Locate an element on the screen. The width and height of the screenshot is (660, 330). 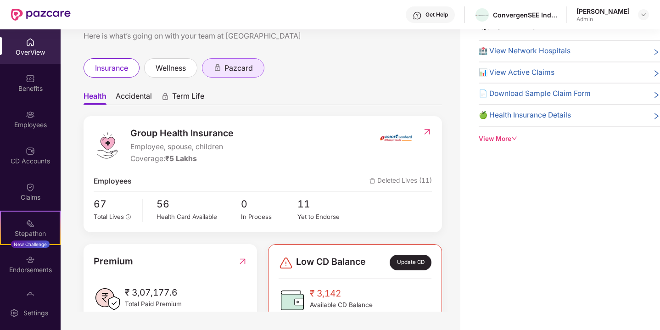
span: Low CD Balance is located at coordinates (331, 263).